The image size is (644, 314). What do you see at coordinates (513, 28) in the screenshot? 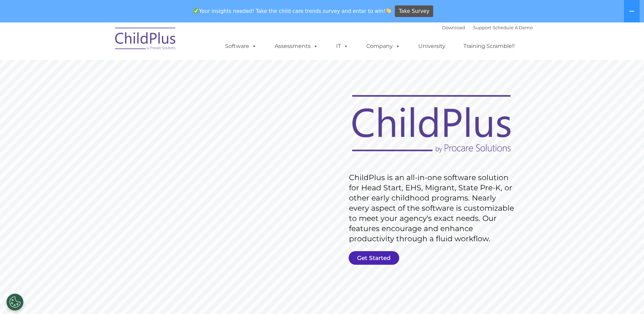
I see `a: Schedule A Demo` at bounding box center [513, 28].